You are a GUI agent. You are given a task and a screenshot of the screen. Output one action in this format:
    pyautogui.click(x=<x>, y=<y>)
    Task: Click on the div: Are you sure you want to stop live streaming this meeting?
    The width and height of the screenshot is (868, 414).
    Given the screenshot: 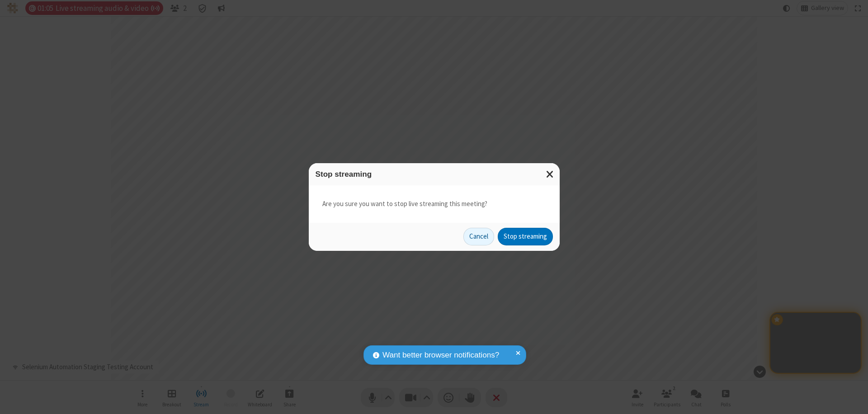 What is the action you would take?
    pyautogui.click(x=434, y=203)
    